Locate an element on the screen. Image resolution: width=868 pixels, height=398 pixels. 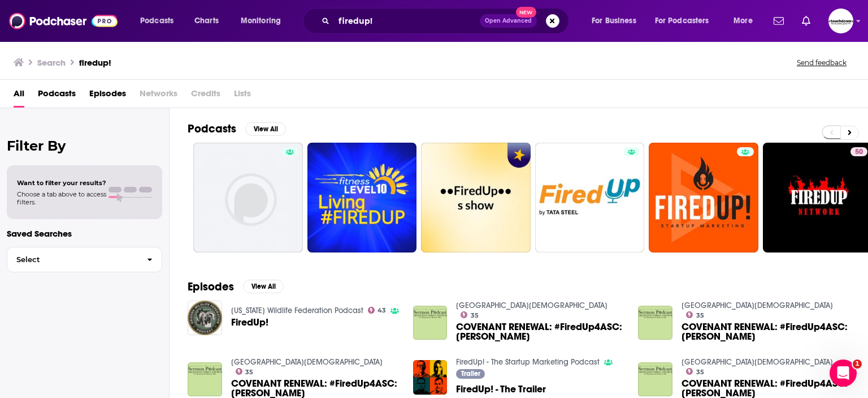
img: FiredUp! is located at coordinates (204, 318).